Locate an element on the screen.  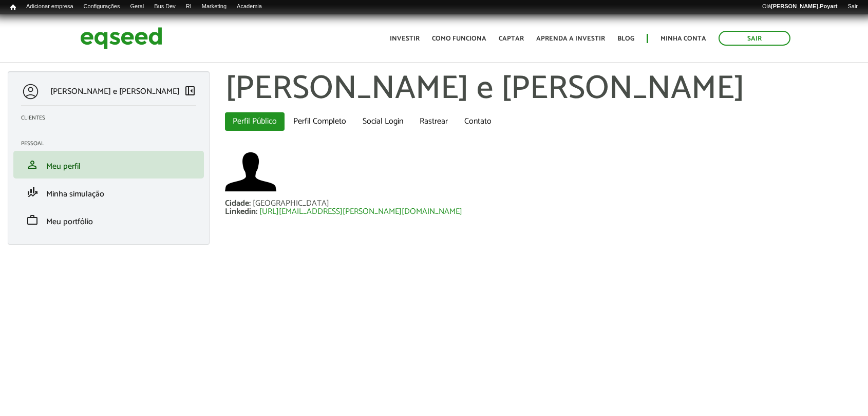
a: Colapsar menu is located at coordinates (190, 92).